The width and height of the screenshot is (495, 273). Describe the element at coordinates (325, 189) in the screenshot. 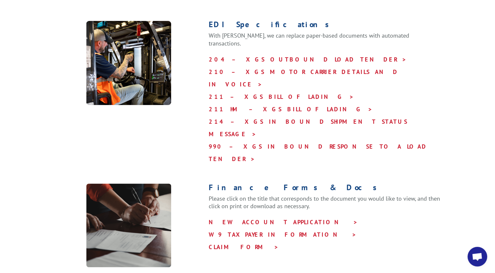

I see `h1: Finance Forms & Docs` at that location.